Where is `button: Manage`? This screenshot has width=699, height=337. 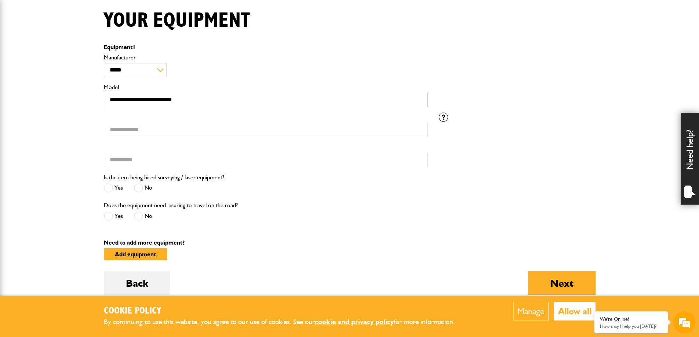 button: Manage is located at coordinates (531, 311).